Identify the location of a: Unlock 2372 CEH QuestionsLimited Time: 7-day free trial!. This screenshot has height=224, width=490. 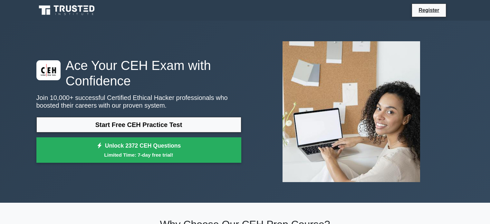
(139, 150).